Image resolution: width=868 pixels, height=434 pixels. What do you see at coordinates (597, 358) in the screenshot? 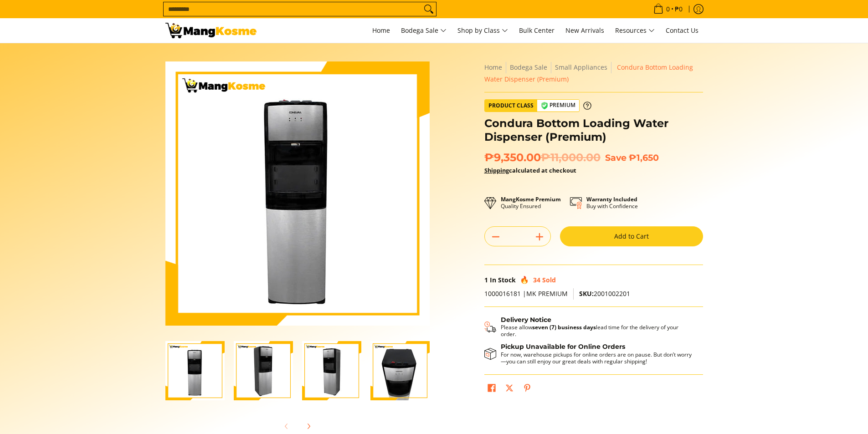
I see `p: For now, warehouse pickups for online orders are on pause. But don’t worry—you can still enjoy ou...` at bounding box center [597, 358].